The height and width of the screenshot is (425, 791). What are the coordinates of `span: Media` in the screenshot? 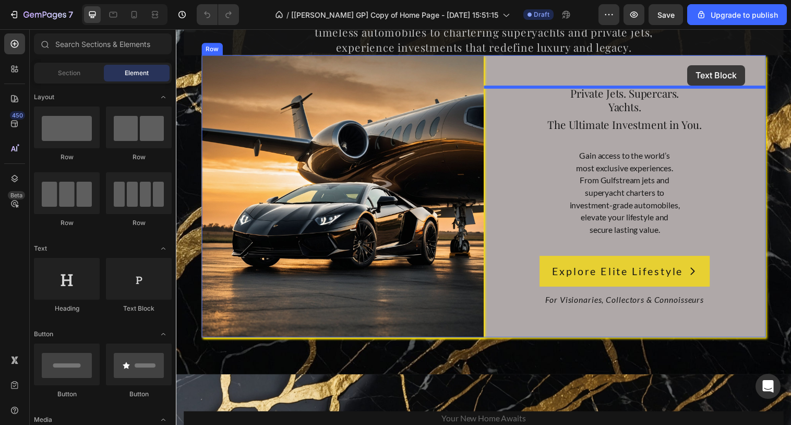 It's located at (43, 419).